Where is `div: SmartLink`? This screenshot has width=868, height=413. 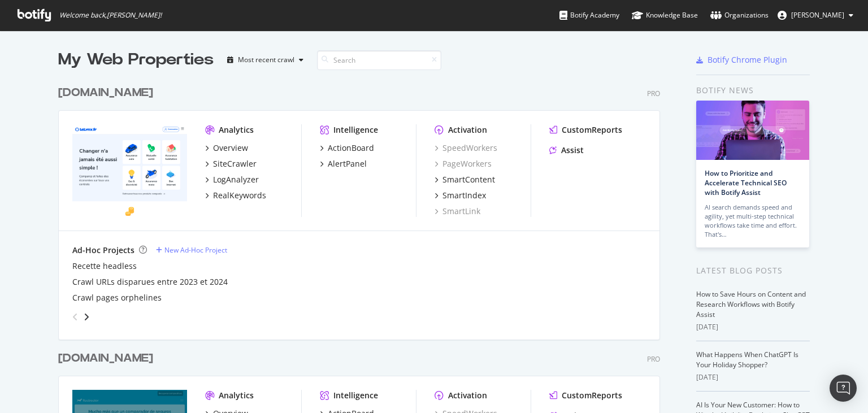
div: SmartLink is located at coordinates (458, 211).